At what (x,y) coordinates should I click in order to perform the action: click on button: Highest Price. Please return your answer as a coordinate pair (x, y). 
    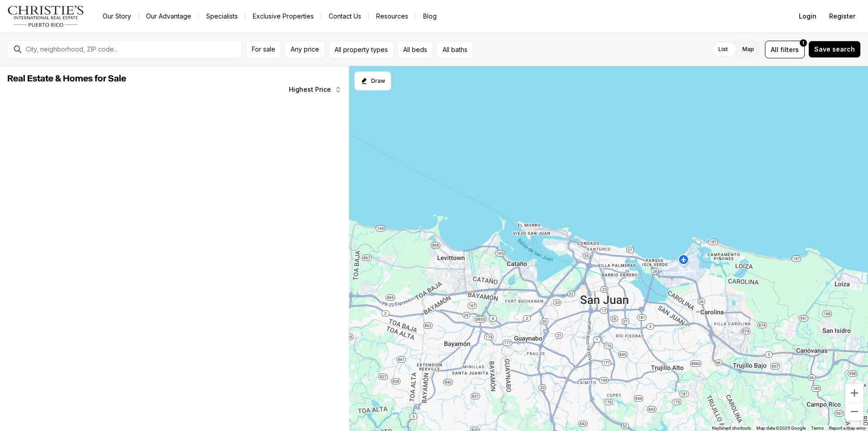
    Looking at the image, I should click on (316, 89).